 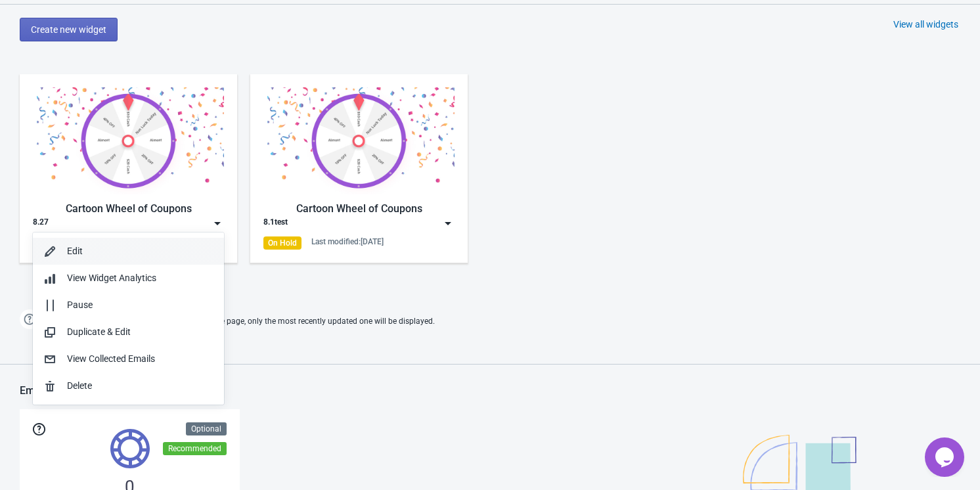 I want to click on button: Create new widget, so click(x=68, y=29).